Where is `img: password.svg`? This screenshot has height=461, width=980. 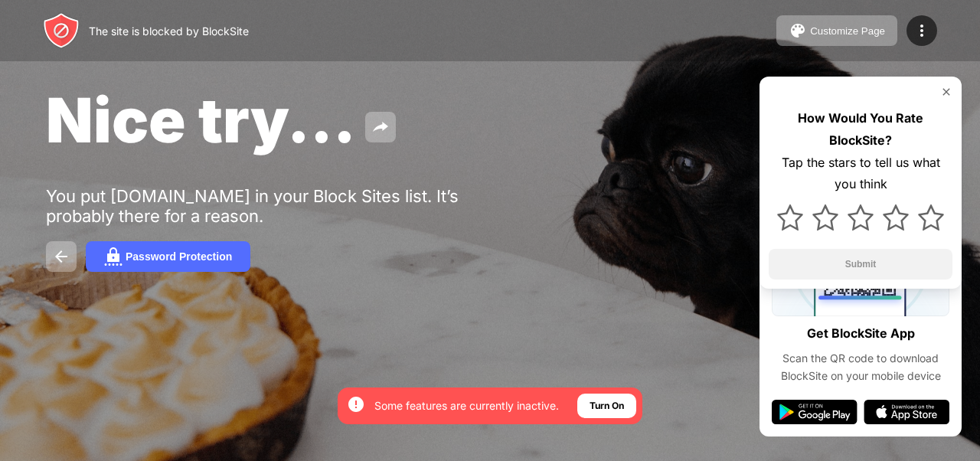
img: password.svg is located at coordinates (113, 257).